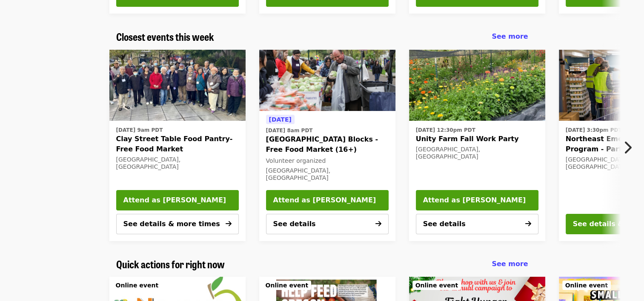  I want to click on i: chevron-right icon, so click(627, 147).